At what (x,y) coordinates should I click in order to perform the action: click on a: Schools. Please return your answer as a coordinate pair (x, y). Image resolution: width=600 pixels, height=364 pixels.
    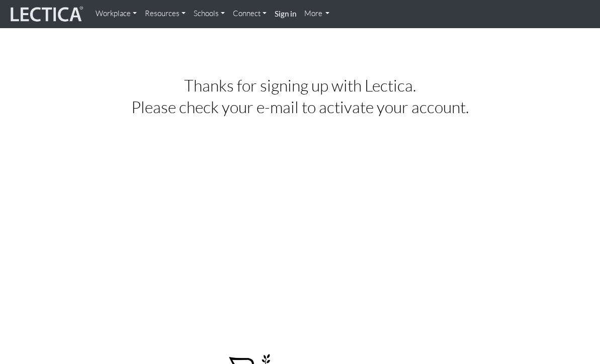
    Looking at the image, I should click on (209, 13).